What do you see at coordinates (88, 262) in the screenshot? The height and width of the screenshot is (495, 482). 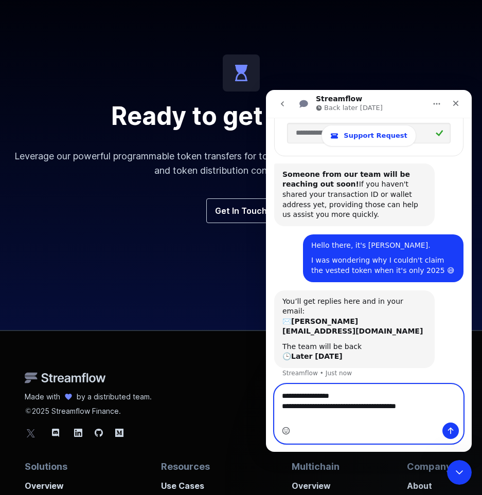 I see `div: The team will be back 🕒` at bounding box center [88, 262].